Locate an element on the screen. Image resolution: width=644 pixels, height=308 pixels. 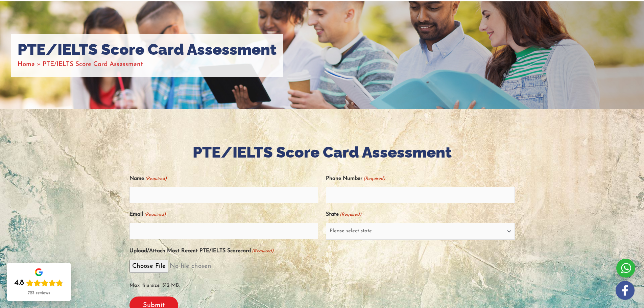
label: Name is located at coordinates (148, 179).